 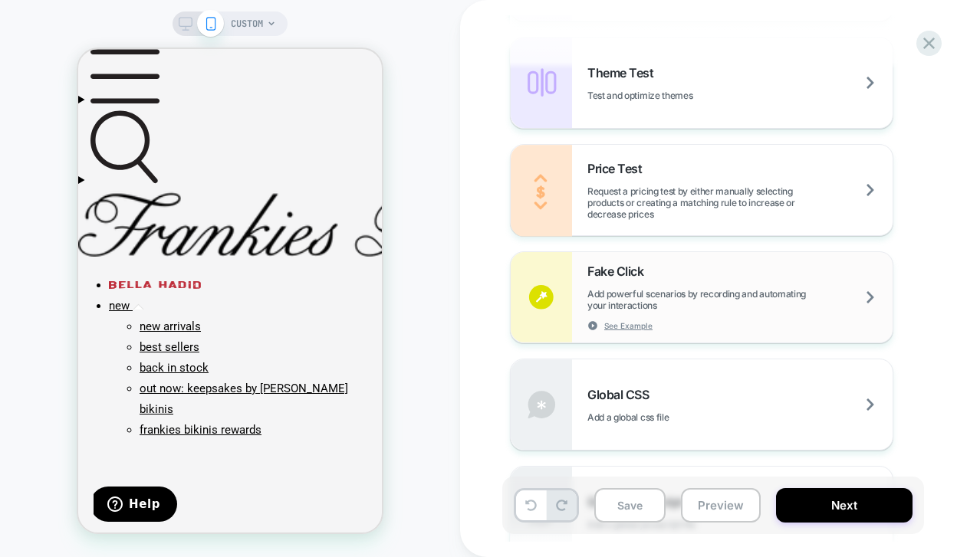 I want to click on span: CUSTOM, so click(x=247, y=24).